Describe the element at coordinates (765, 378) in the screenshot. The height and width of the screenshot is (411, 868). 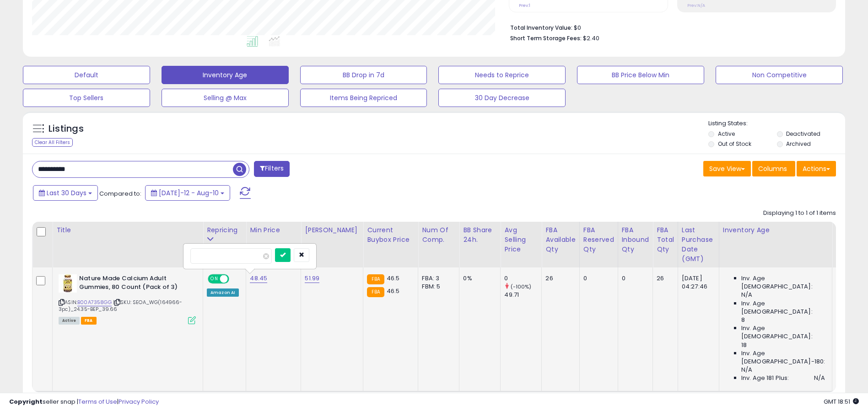
I see `span: Inv. Age 181 Plus:` at that location.